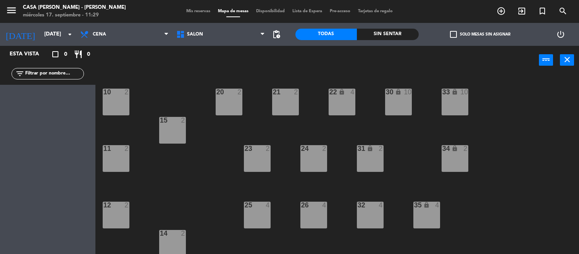 Image resolution: width=579 pixels, height=254 pixels. Describe the element at coordinates (160, 120) in the screenshot. I see `div: 15` at that location.